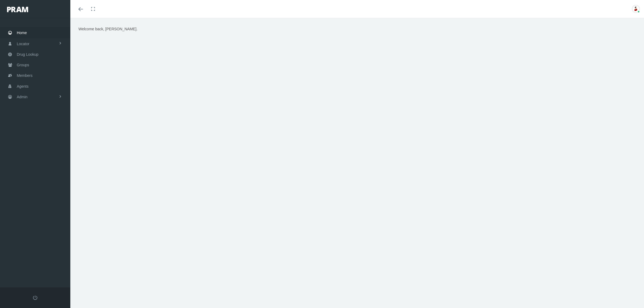 This screenshot has width=644, height=308. What do you see at coordinates (22, 97) in the screenshot?
I see `span: Admin` at bounding box center [22, 97].